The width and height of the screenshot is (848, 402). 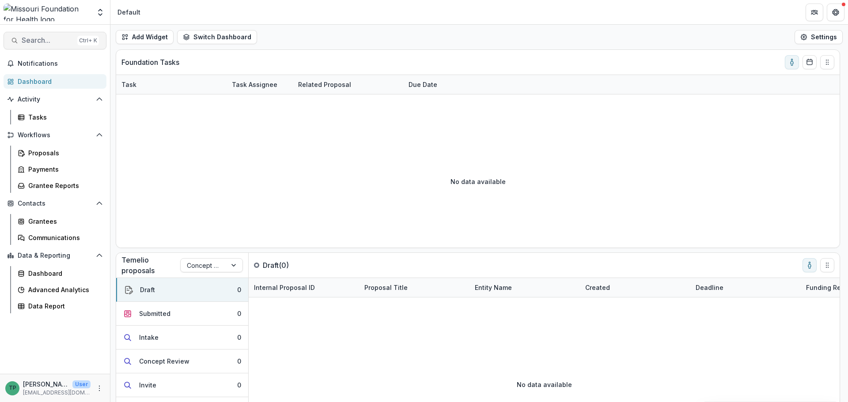 What do you see at coordinates (60, 169) in the screenshot?
I see `a: Payments` at bounding box center [60, 169].